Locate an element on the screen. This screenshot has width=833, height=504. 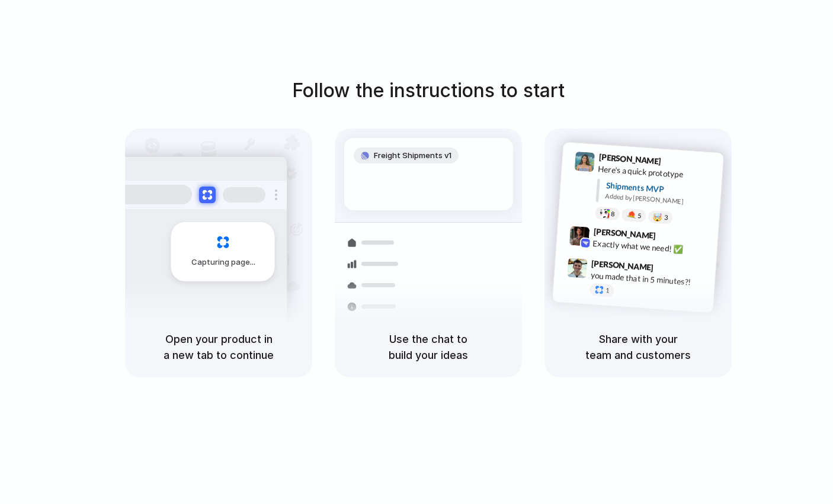
div: Shipments MVP is located at coordinates (660, 189).